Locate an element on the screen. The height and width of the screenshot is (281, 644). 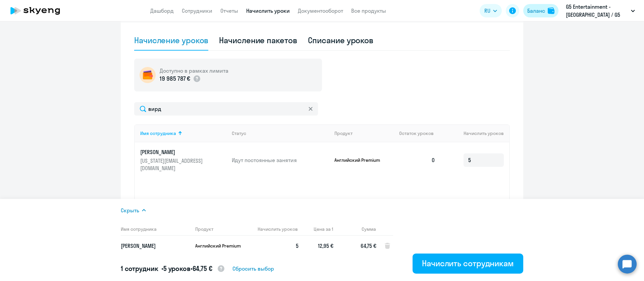
p: Идут постоянные занятия is located at coordinates (280, 161).